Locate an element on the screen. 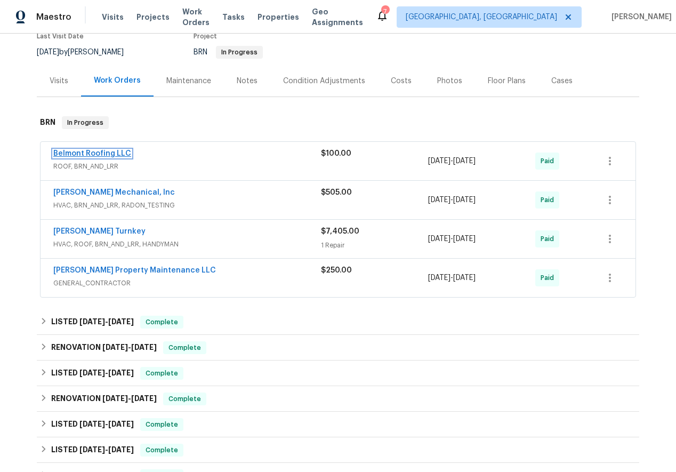 Image resolution: width=676 pixels, height=472 pixels. div: Condition Adjustments is located at coordinates (324, 81).